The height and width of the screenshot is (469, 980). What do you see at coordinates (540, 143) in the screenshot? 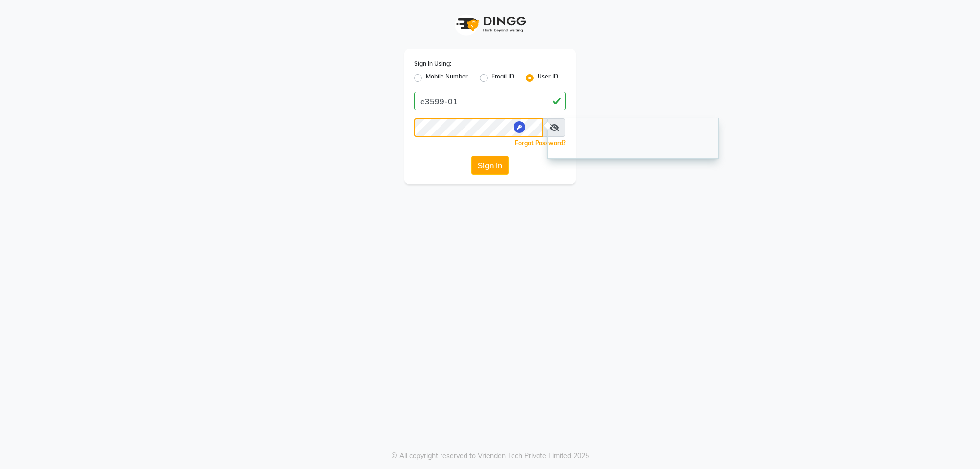
I see `a: Forgot Password?` at bounding box center [540, 143].